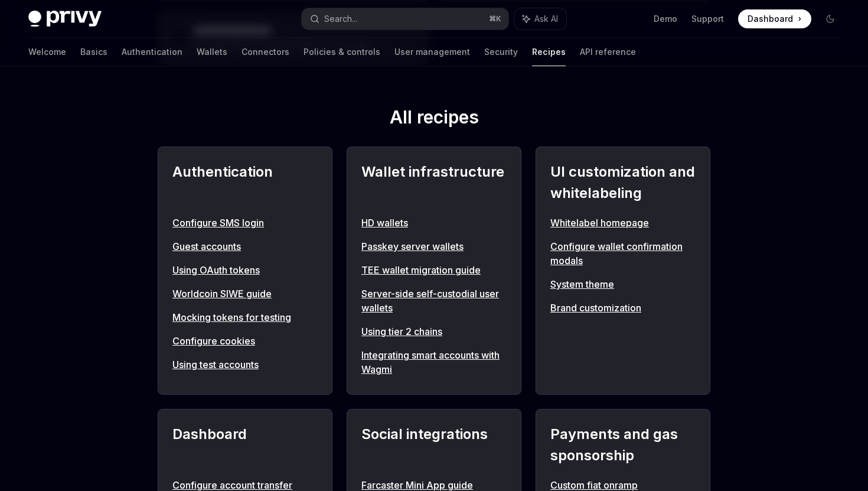 The image size is (868, 491). I want to click on a: Whitelabel homepage, so click(623, 223).